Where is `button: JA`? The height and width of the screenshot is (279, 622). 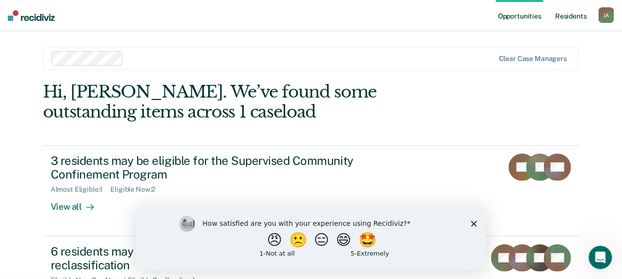
button: JA is located at coordinates (606, 15).